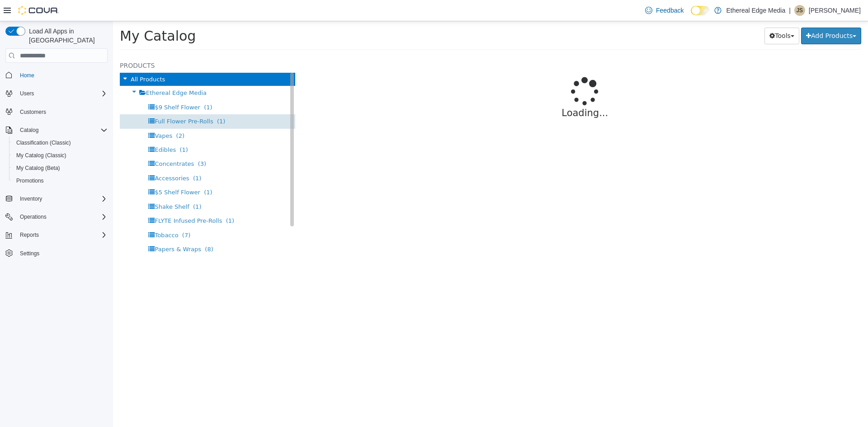  What do you see at coordinates (41, 155) in the screenshot?
I see `a: My Catalog (Classic)` at bounding box center [41, 155].